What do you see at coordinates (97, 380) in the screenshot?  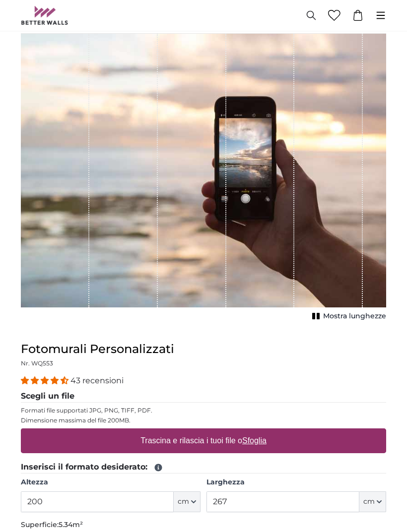 I see `span: 43 recensioni` at bounding box center [97, 380].